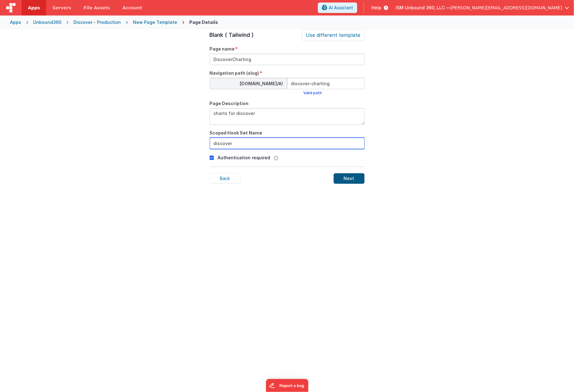  What do you see at coordinates (234, 73) in the screenshot?
I see `span: Navigation path (slug)` at bounding box center [234, 73].